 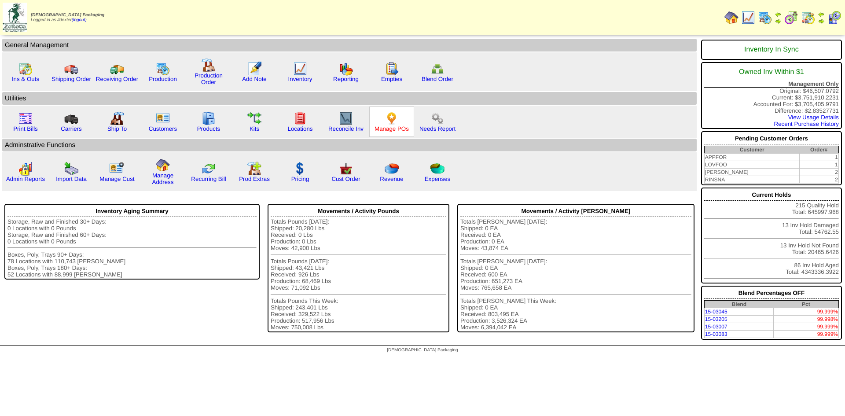 What do you see at coordinates (79, 20) in the screenshot?
I see `a: (logout)` at bounding box center [79, 20].